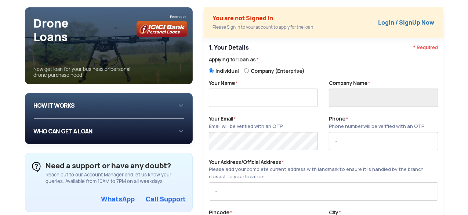 The image size is (468, 215). Describe the element at coordinates (113, 30) in the screenshot. I see `h1: Drone Loans` at that location.